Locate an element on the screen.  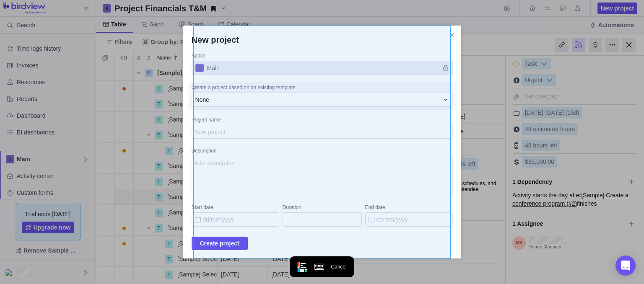
input: Duration is located at coordinates (322, 220).